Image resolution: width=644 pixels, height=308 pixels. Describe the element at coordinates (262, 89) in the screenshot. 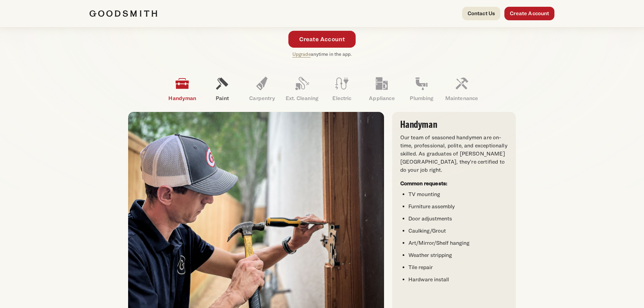

I see `a: Carpentry` at that location.